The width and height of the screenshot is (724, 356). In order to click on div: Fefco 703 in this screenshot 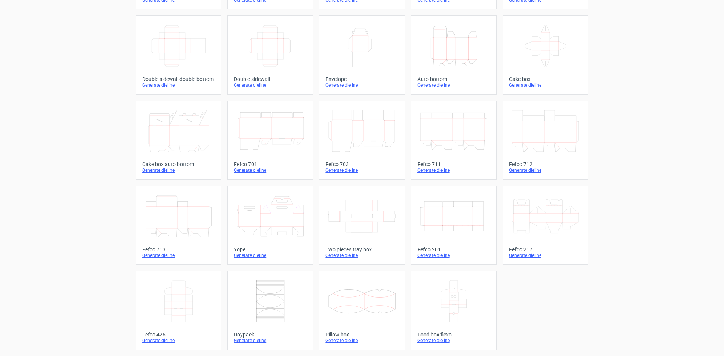, I will do `click(361, 164)`.